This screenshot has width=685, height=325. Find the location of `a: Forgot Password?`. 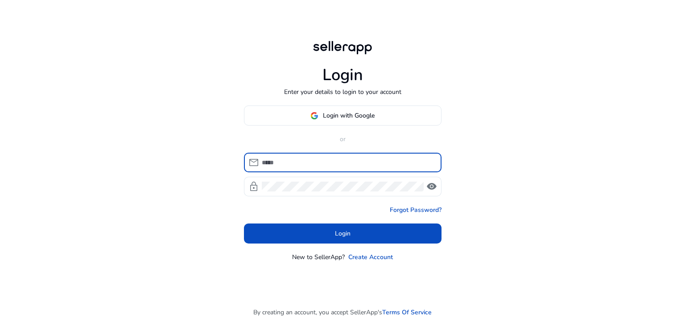

a: Forgot Password? is located at coordinates (416, 210).